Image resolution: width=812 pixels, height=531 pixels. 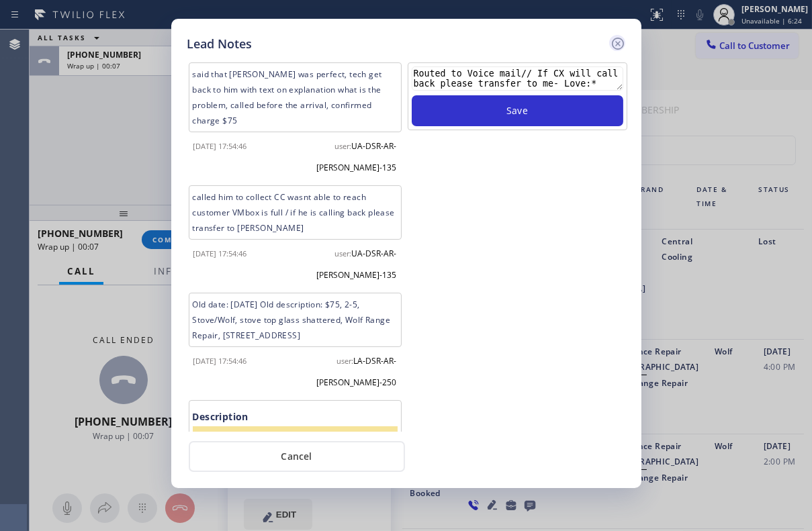 What do you see at coordinates (297, 456) in the screenshot?
I see `button: Cancel` at bounding box center [297, 456].